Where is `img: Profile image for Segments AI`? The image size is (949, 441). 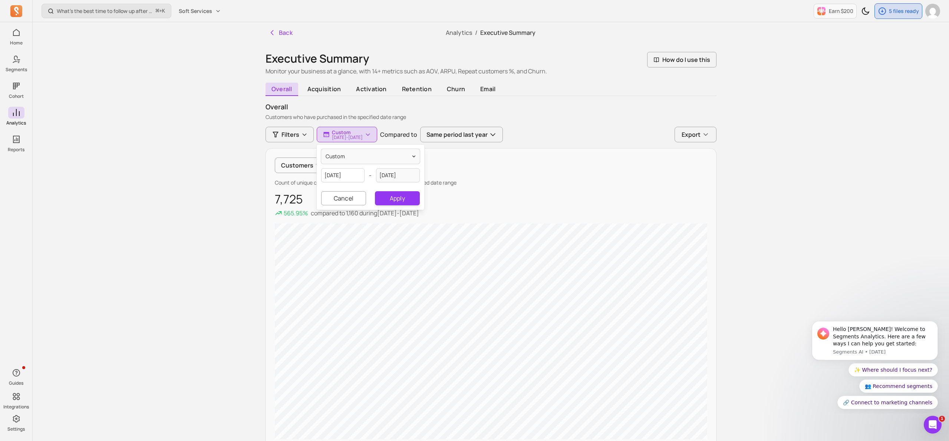 img: Profile image for Segments AI is located at coordinates (23, 19).